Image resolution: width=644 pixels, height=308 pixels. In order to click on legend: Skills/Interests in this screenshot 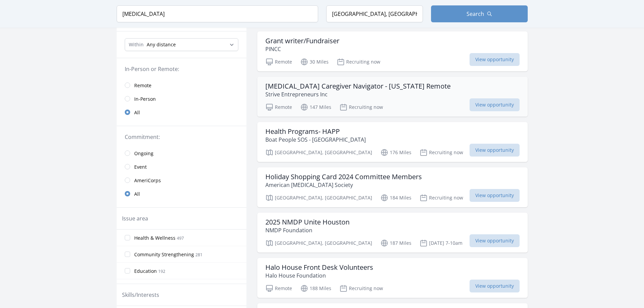, I will do `click(140, 295)`.